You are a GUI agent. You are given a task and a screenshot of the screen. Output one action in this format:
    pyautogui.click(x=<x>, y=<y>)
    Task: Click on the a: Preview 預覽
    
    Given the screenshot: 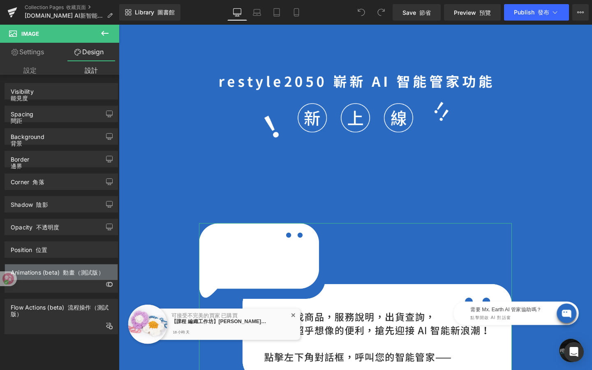 What is the action you would take?
    pyautogui.click(x=472, y=12)
    